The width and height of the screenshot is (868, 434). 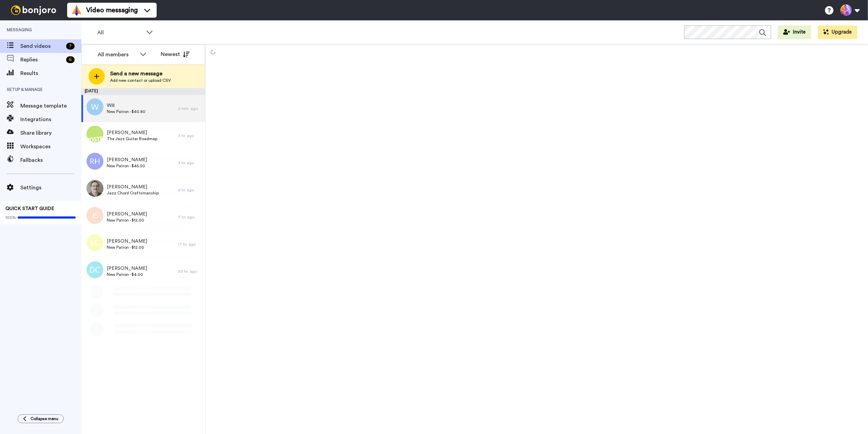 I want to click on div: 6, so click(x=71, y=60).